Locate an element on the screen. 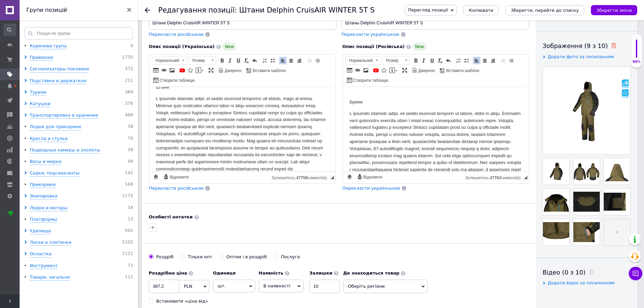 The height and width of the screenshot is (308, 644). a: Вставити/Редагувати посилання (Ctrl+L) is located at coordinates (358, 70).